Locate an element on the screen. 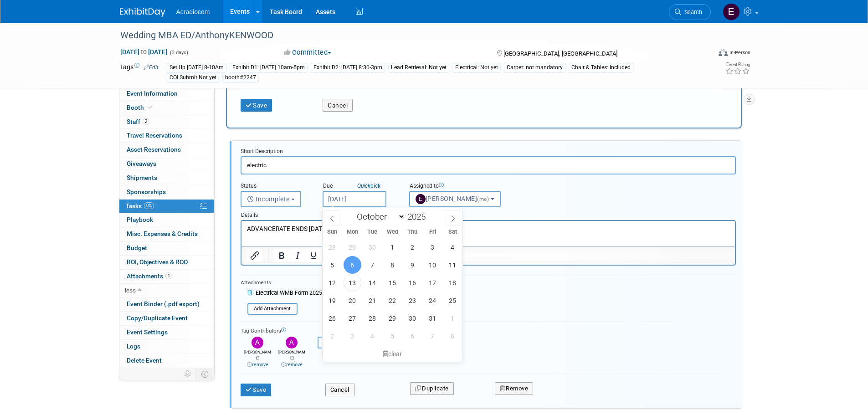 Image resolution: width=868 pixels, height=415 pixels. span: Copy/Duplicate Event is located at coordinates (157, 318).